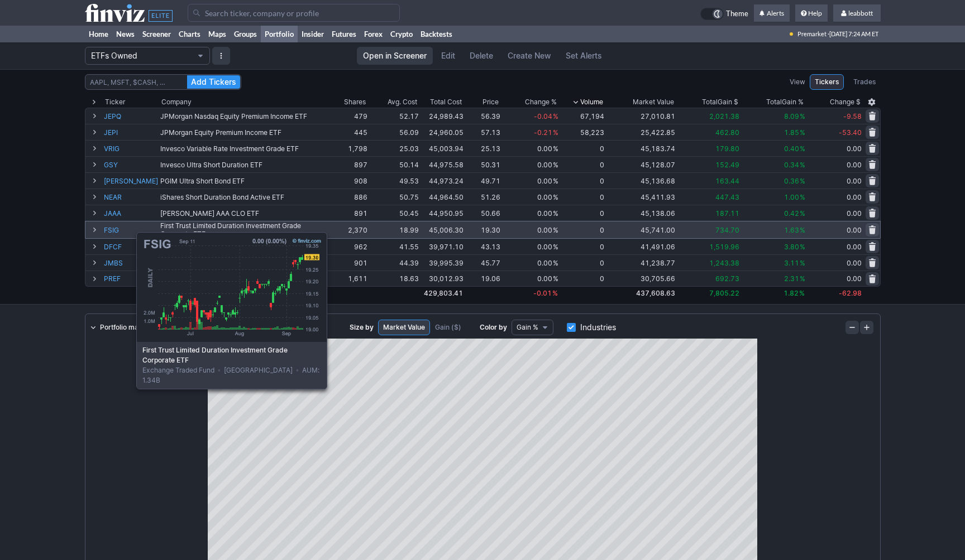  I want to click on a: JEPI, so click(131, 132).